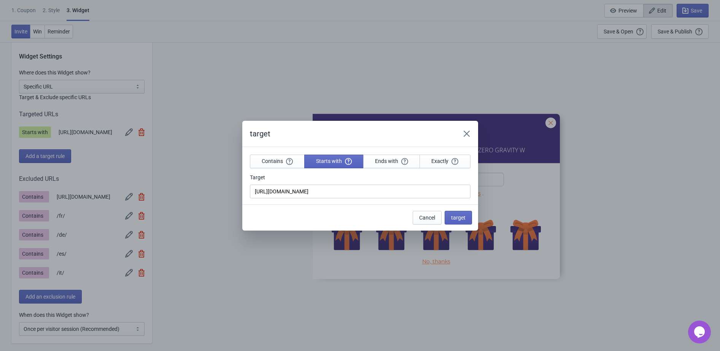 This screenshot has height=351, width=720. I want to click on button: Starts with, so click(334, 162).